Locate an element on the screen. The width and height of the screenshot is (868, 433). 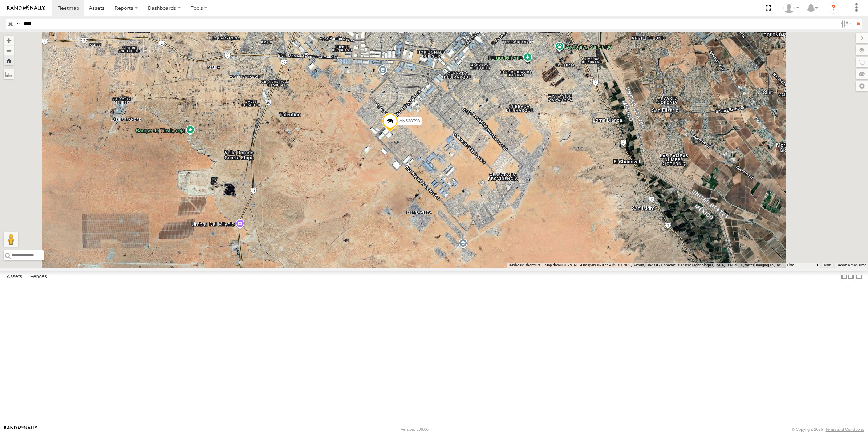
button: Keyboard shortcuts is located at coordinates (525, 265).